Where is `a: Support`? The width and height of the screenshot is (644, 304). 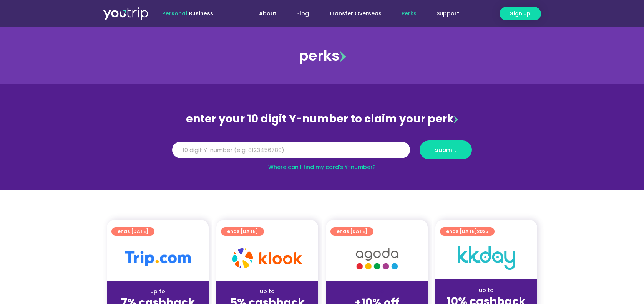 a: Support is located at coordinates (448, 13).